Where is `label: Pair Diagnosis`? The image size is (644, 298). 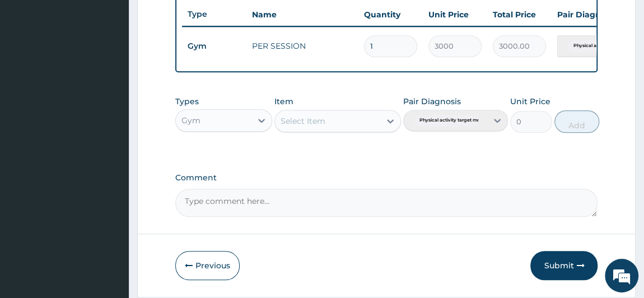 label: Pair Diagnosis is located at coordinates (432, 101).